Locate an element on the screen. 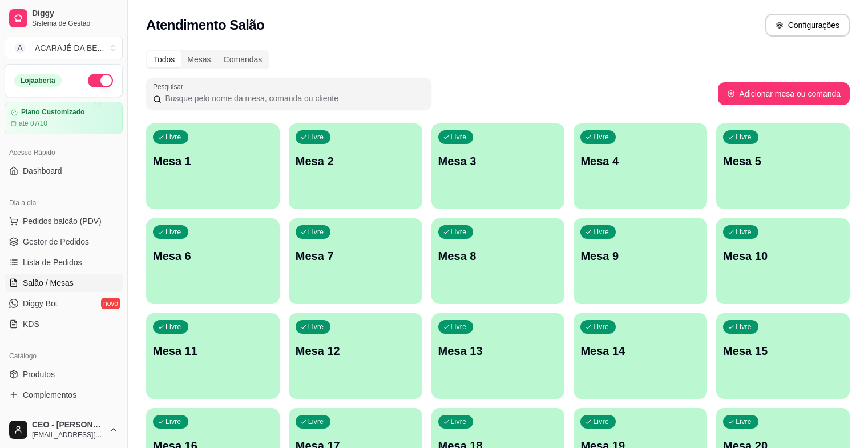 The width and height of the screenshot is (868, 448). button: LivreMesa 11 is located at coordinates (213, 356).